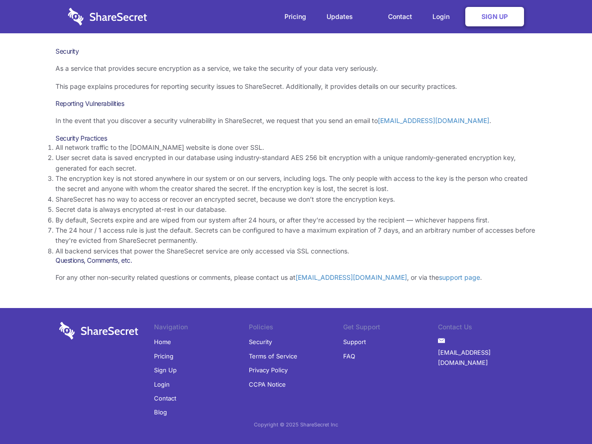 The height and width of the screenshot is (444, 592). What do you see at coordinates (296, 104) in the screenshot?
I see `h3: Reporting Vulnerabilities` at bounding box center [296, 104].